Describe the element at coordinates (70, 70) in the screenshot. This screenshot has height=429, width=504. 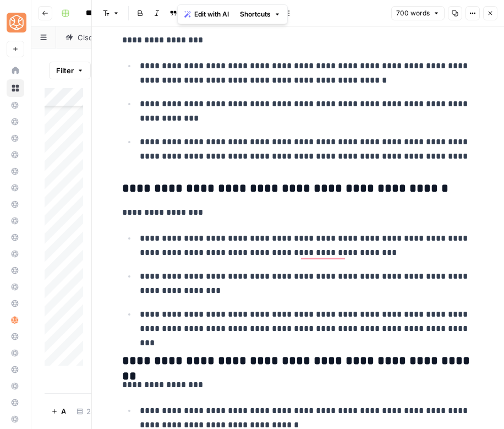
I see `button: Filter` at that location.